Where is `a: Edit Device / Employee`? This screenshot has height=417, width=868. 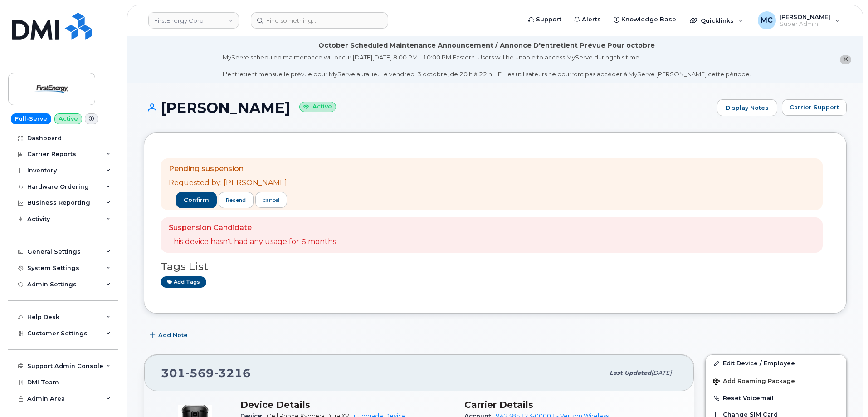
a: Edit Device / Employee is located at coordinates (776, 363).